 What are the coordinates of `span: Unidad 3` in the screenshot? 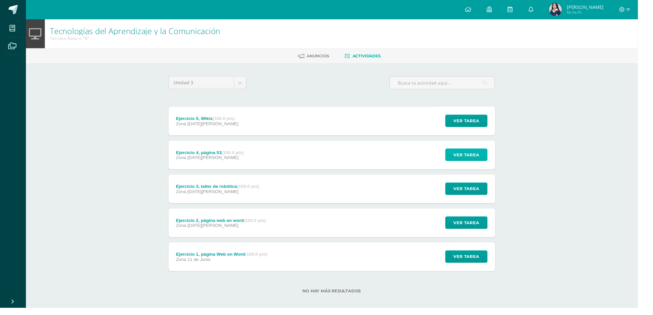 It's located at (206, 85).